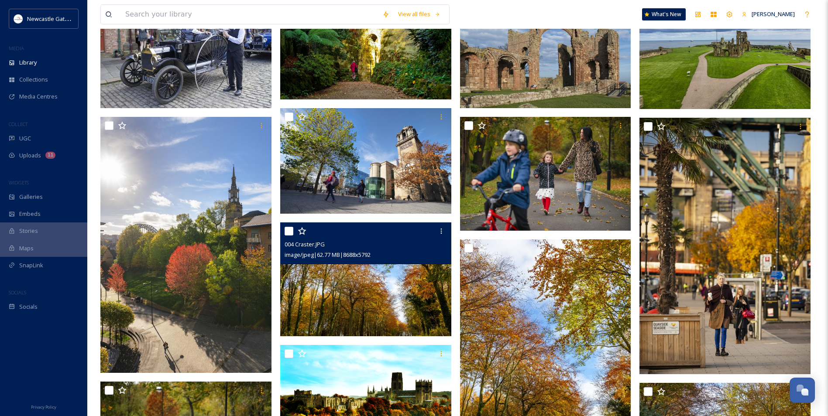  Describe the element at coordinates (18, 124) in the screenshot. I see `span: COLLECT` at that location.